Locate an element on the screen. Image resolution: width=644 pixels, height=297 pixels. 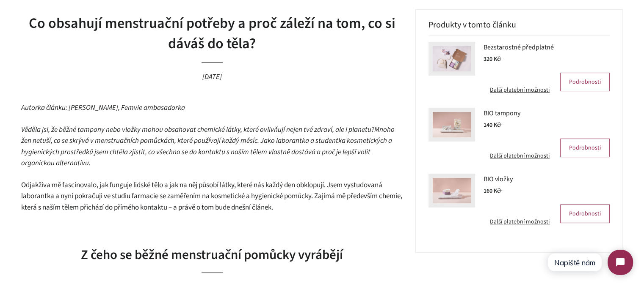
span: BIO tampony is located at coordinates (502, 113).